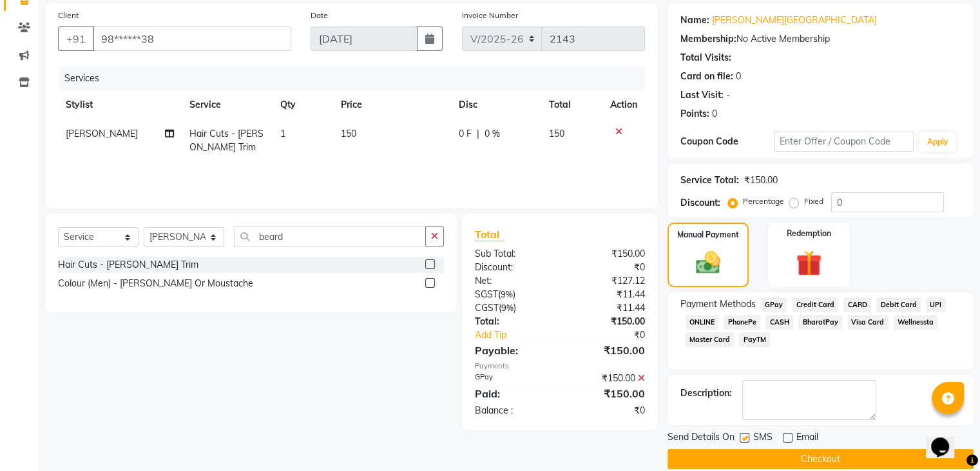 This screenshot has width=980, height=471. I want to click on span: Visa Card, so click(868, 322).